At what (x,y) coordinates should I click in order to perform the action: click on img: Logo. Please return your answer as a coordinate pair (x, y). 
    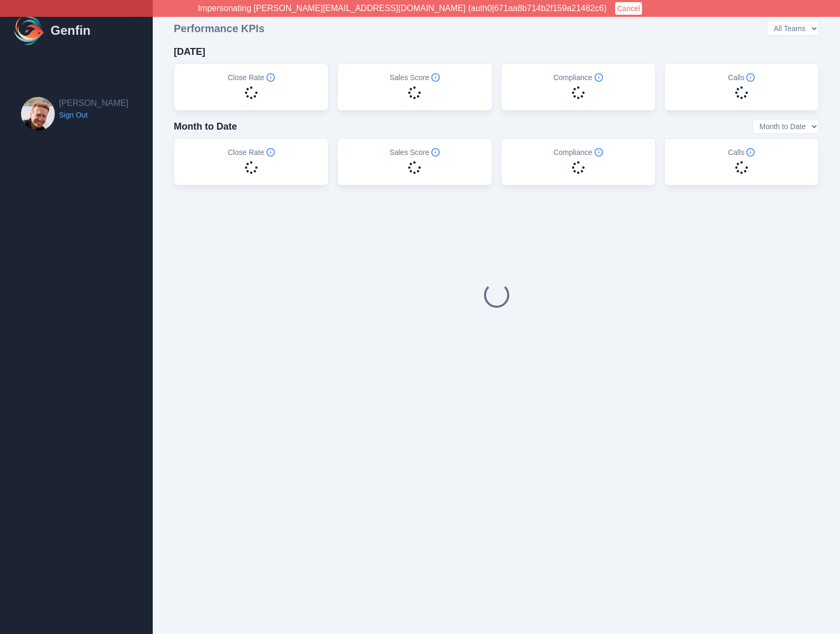
    Looking at the image, I should click on (30, 31).